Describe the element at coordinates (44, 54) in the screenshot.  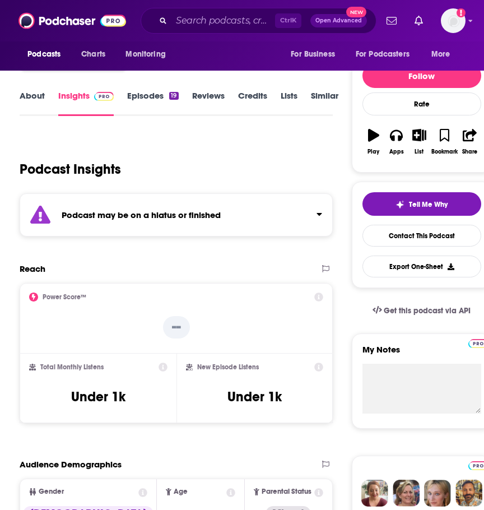
I see `span: Podcasts` at that location.